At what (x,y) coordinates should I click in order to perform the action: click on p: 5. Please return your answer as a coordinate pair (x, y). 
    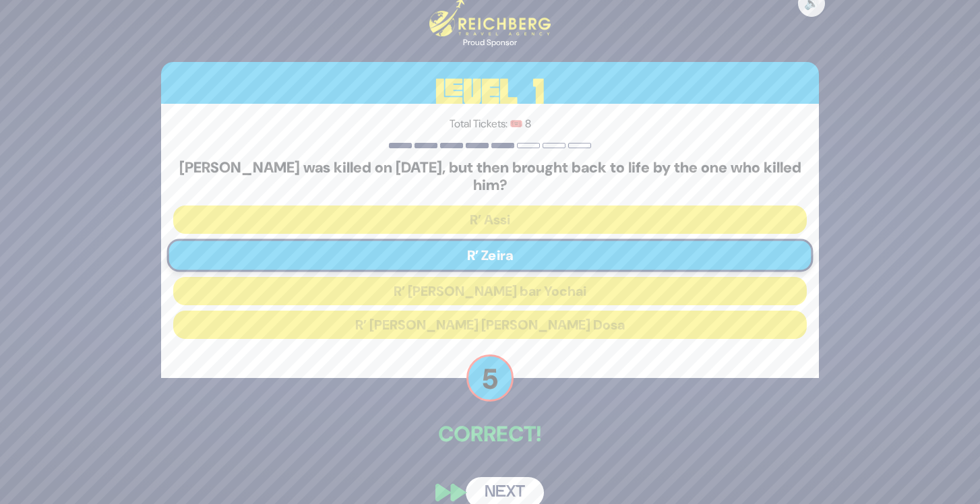
    Looking at the image, I should click on (490, 378).